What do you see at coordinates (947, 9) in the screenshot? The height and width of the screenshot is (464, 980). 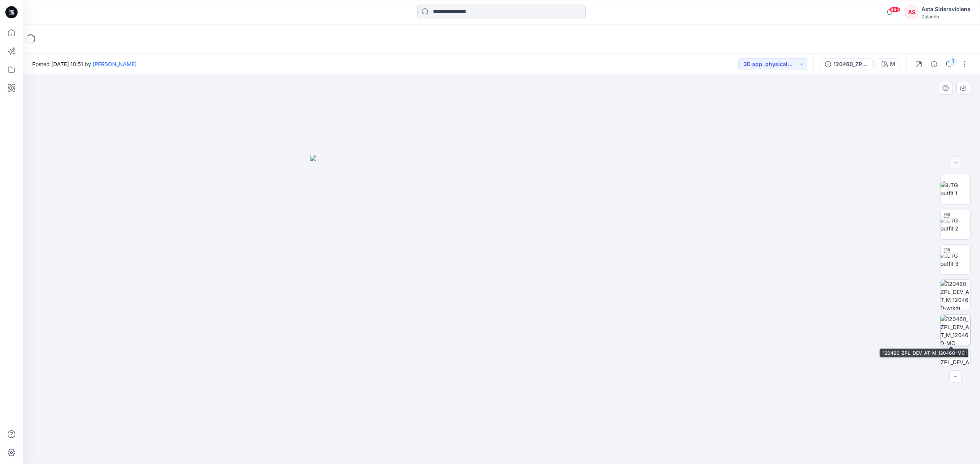 I see `div: Asta Sideraviciene` at bounding box center [947, 9].